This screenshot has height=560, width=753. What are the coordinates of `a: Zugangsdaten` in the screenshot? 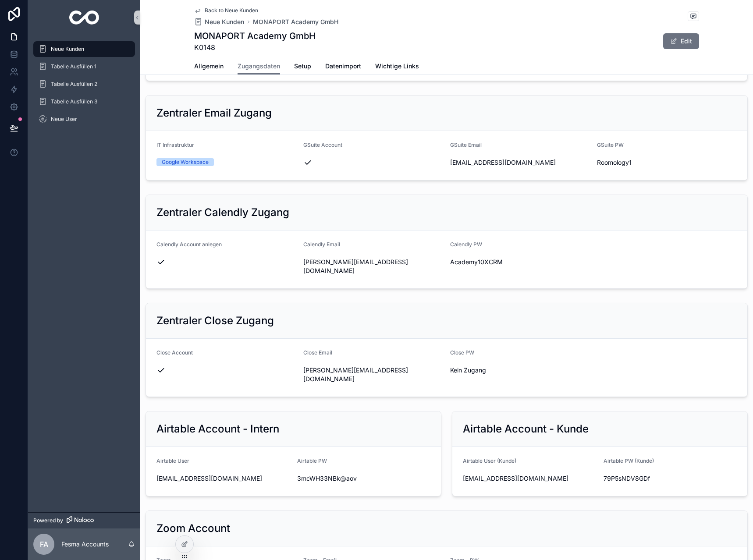 It's located at (259, 66).